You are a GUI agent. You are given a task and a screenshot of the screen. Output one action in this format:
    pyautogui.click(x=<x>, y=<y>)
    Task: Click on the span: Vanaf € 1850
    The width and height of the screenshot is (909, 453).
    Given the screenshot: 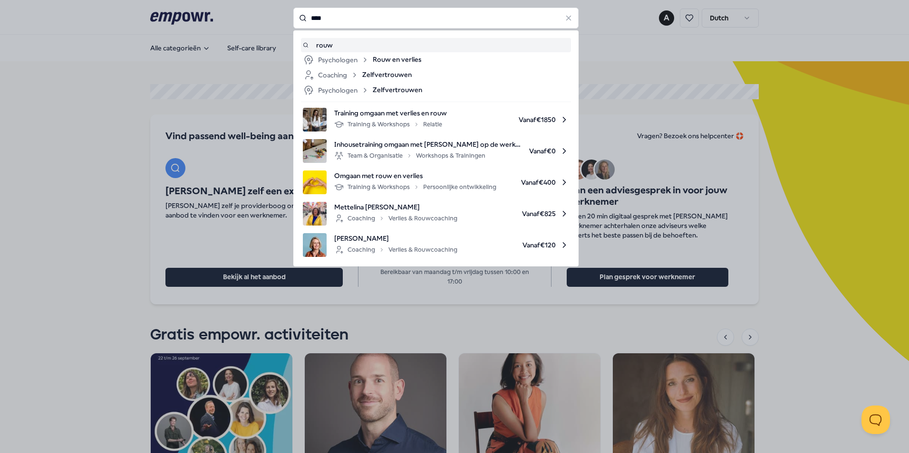 What is the action you would take?
    pyautogui.click(x=511, y=120)
    